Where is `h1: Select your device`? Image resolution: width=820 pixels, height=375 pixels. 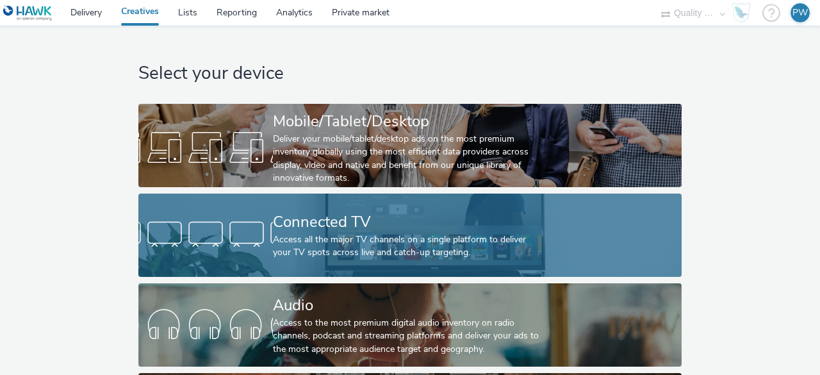 h1: Select your device is located at coordinates (410, 74).